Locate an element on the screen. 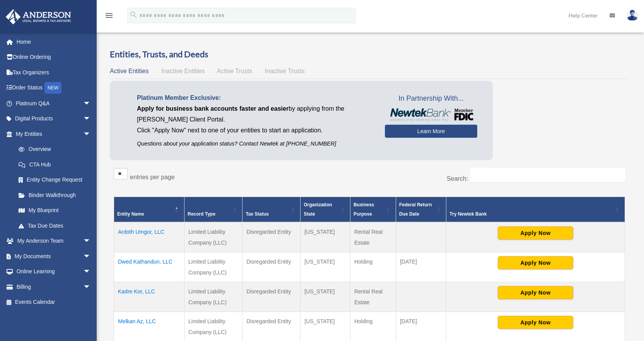  span: Tax Status is located at coordinates (257, 214).